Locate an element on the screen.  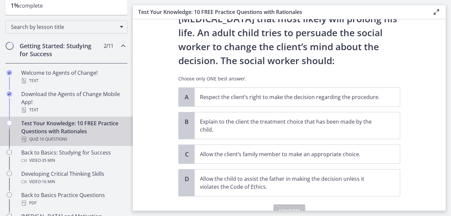
p: complete is located at coordinates (66, 5).